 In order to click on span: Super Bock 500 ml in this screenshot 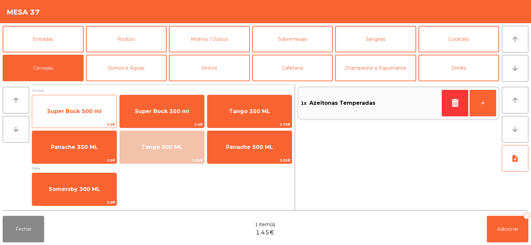, I will do `click(74, 111)`.